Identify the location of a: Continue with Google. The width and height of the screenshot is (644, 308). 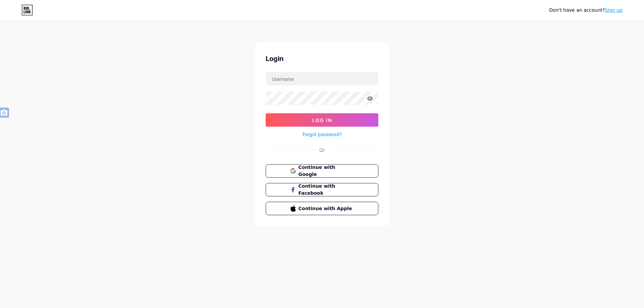
(322, 171).